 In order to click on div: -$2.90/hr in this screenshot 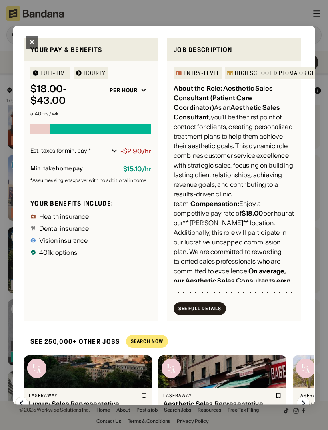, I will do `click(136, 151)`.